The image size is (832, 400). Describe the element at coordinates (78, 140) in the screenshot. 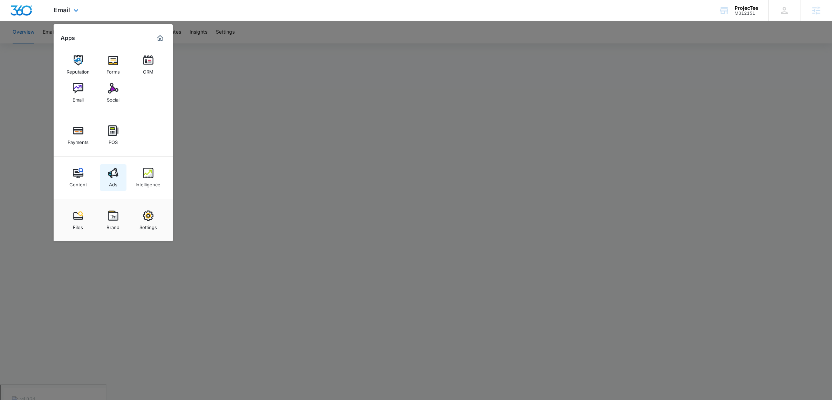

I see `div: Payments` at that location.